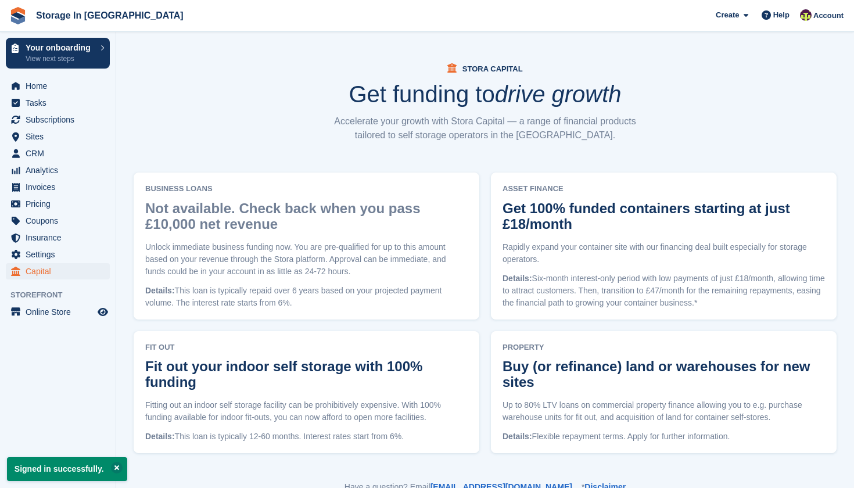  Describe the element at coordinates (664, 437) in the screenshot. I see `p: Flexible repayment terms. Apply for further information.` at that location.